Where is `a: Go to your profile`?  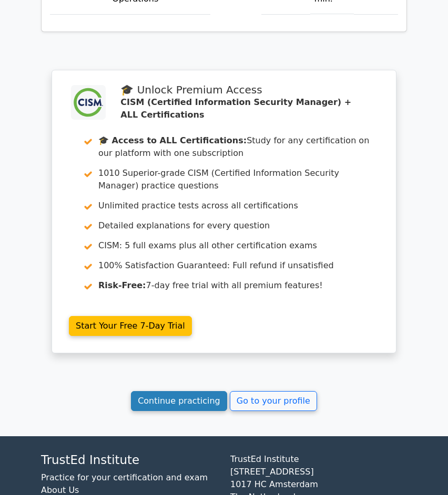
a: Go to your profile is located at coordinates (273, 402).